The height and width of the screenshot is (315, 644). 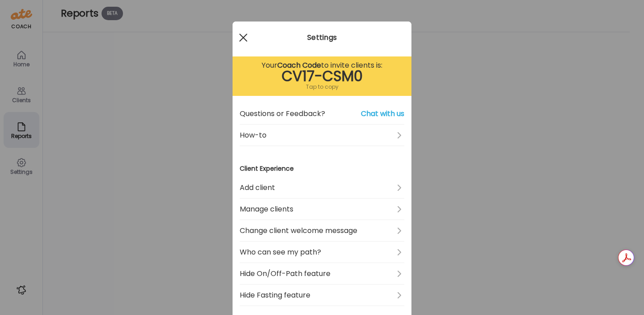 What do you see at coordinates (322, 252) in the screenshot?
I see `a: Who can see my path?` at bounding box center [322, 252].